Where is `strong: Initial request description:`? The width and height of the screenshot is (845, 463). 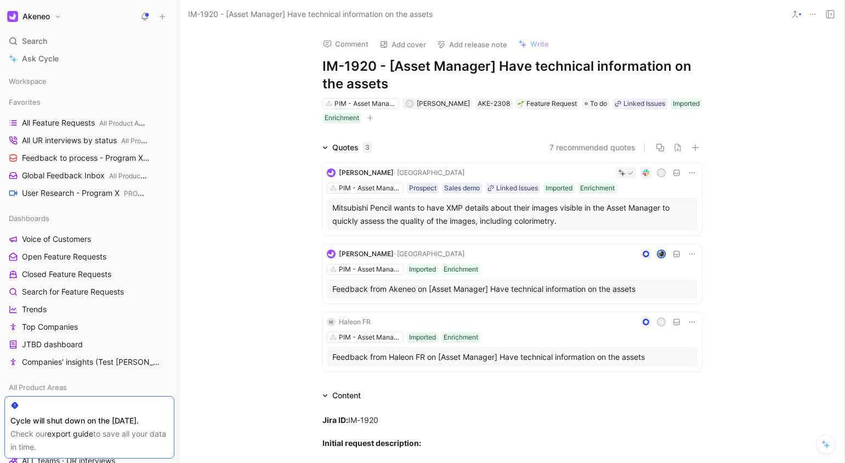 strong: Initial request description: is located at coordinates (372, 442).